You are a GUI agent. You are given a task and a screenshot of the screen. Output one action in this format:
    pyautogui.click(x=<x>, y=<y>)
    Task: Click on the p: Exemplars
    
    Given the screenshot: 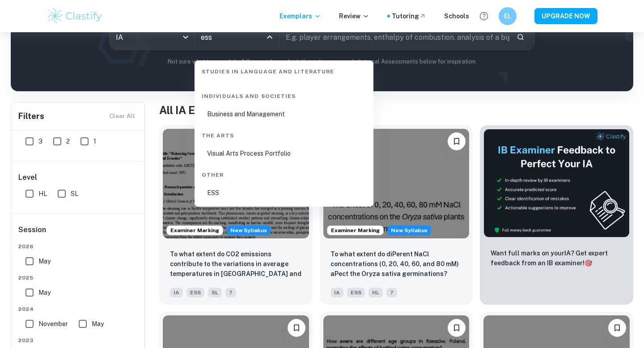 What is the action you would take?
    pyautogui.click(x=300, y=16)
    